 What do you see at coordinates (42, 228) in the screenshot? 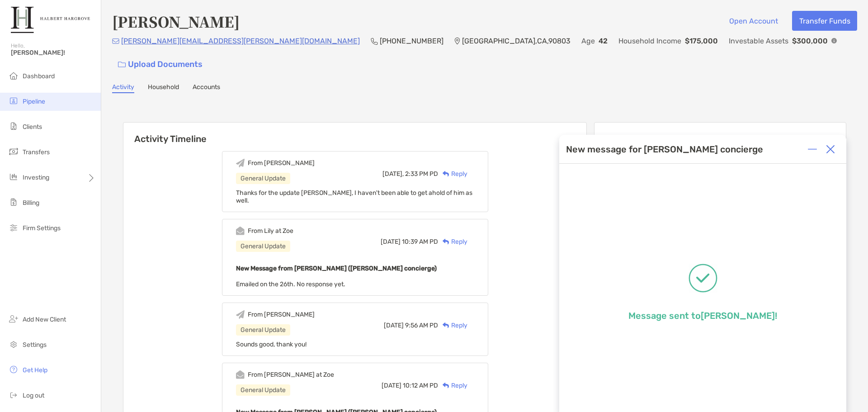
I see `span: Firm Settings` at bounding box center [42, 228].